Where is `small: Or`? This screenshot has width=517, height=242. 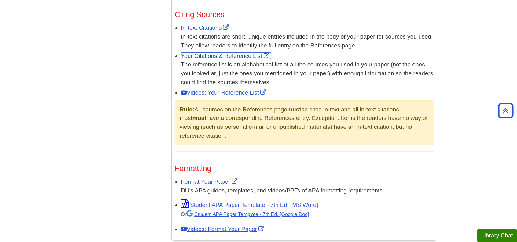 small: Or is located at coordinates (245, 214).